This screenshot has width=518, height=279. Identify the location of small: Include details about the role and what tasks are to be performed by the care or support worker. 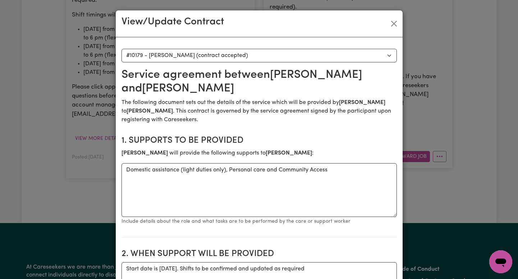
(236, 222).